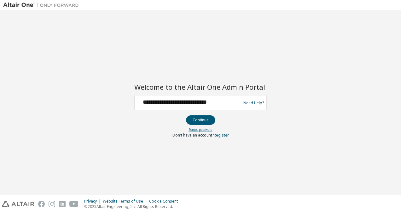 The image size is (401, 213). I want to click on a: Need Help?, so click(254, 103).